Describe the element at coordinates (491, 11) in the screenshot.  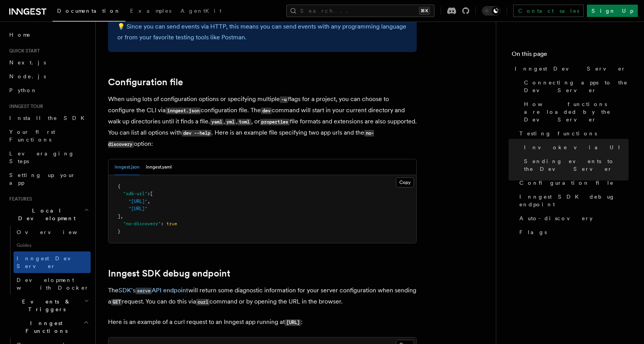
I see `button: Toggle dark mode` at that location.